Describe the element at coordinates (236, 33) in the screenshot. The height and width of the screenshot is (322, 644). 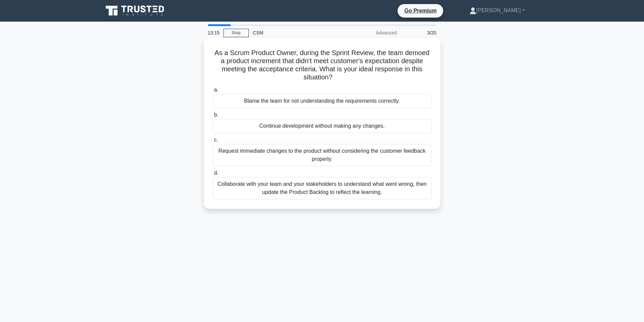
I see `a: Stop` at that location.